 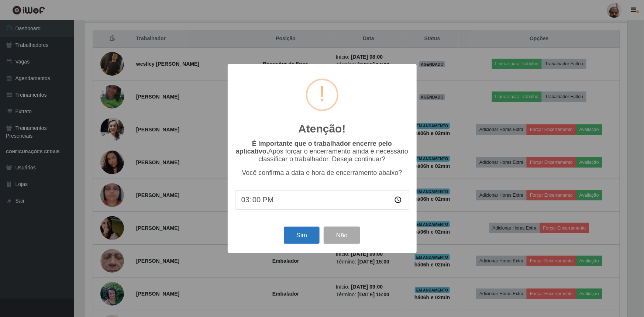 I want to click on h2: Atenção!, so click(x=322, y=129).